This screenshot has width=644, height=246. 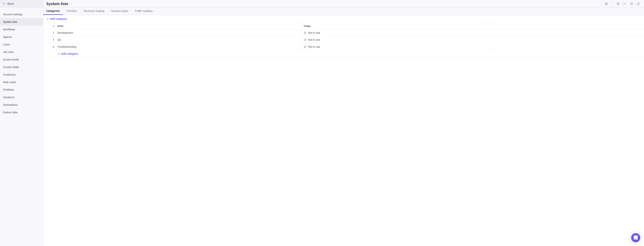 I want to click on span: Categories, so click(x=53, y=11).